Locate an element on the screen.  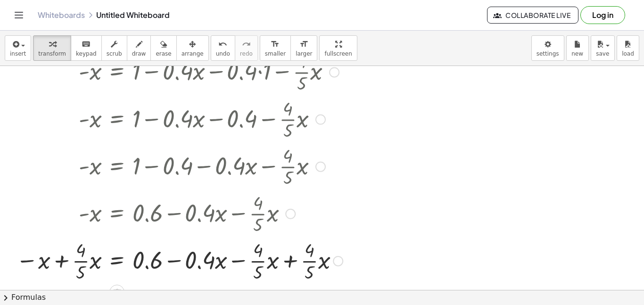
span: redo is located at coordinates (246, 54).